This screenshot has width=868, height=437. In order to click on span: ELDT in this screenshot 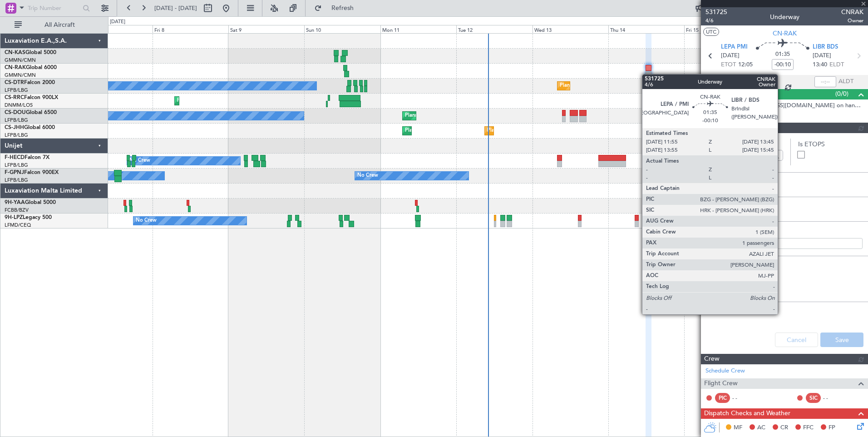, I will do `click(837, 65)`.